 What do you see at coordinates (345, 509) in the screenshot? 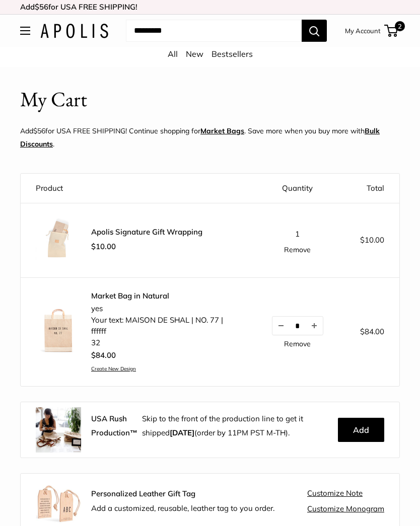
I see `a: Customize Monogram` at bounding box center [345, 509].